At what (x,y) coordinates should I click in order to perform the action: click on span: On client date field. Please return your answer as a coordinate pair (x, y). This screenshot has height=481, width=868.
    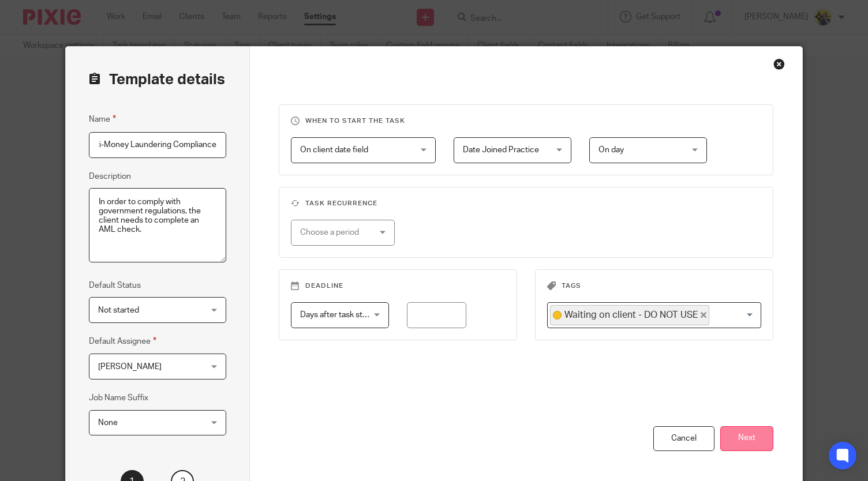
    Looking at the image, I should click on (334, 150).